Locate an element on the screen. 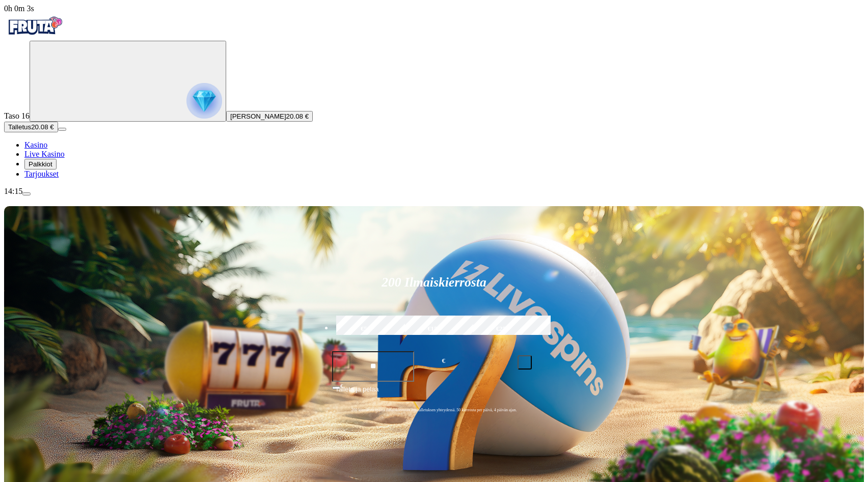 This screenshot has width=868, height=482. nav: Main menu is located at coordinates (434, 159).